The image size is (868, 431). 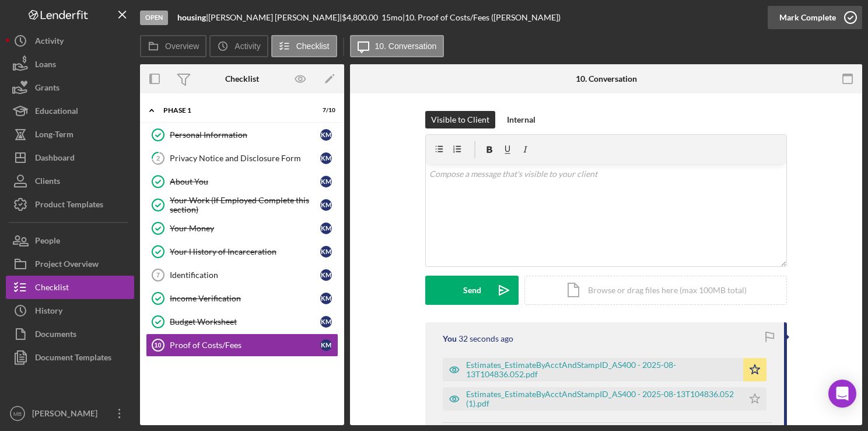 What do you see at coordinates (843, 393) in the screenshot?
I see `div: Open Intercom Messenger` at bounding box center [843, 393].